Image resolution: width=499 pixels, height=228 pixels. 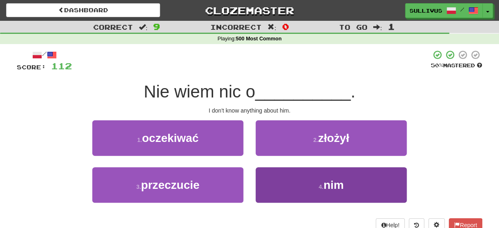 I want to click on span: nim, so click(x=333, y=185).